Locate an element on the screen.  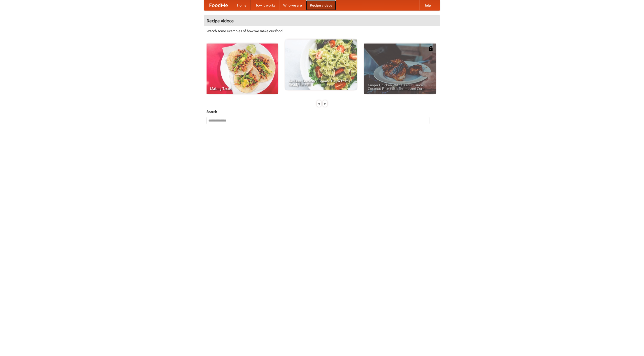
img: 483408.png is located at coordinates (430, 48).